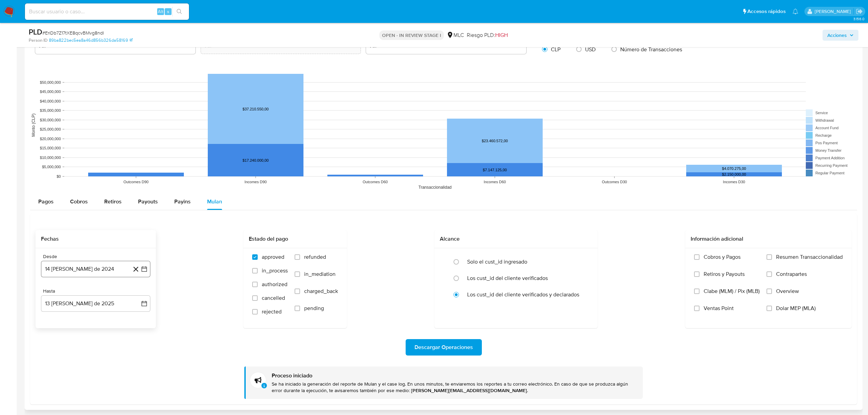  What do you see at coordinates (168, 11) in the screenshot?
I see `span: s` at bounding box center [168, 11].